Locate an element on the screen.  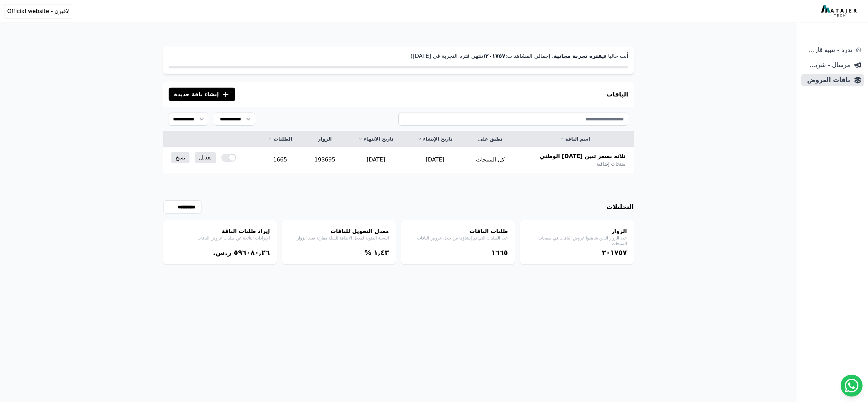
td: كل المنتجات is located at coordinates (490, 159).